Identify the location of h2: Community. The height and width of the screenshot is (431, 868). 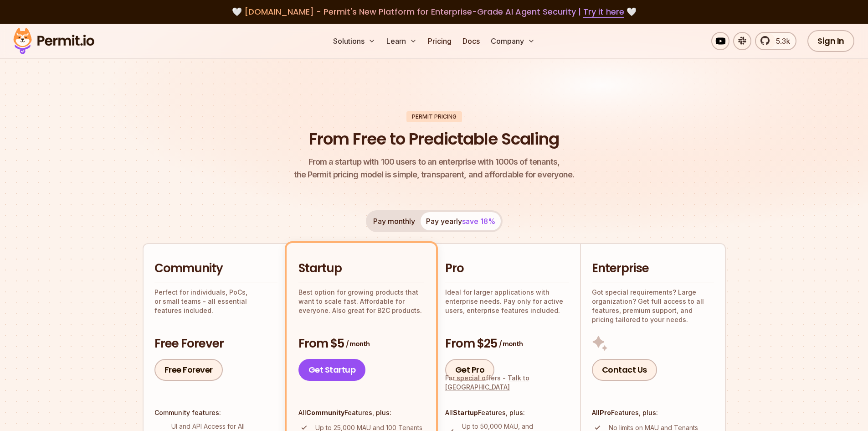
(216, 268).